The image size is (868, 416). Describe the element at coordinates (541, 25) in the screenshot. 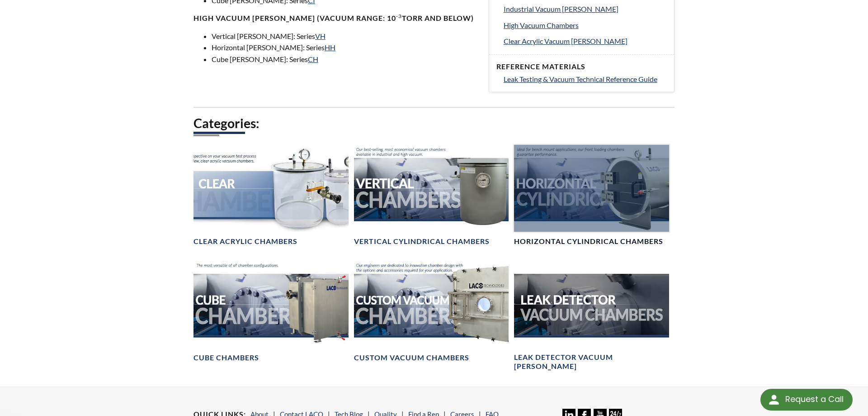

I see `span: High Vacuum Chambers` at that location.